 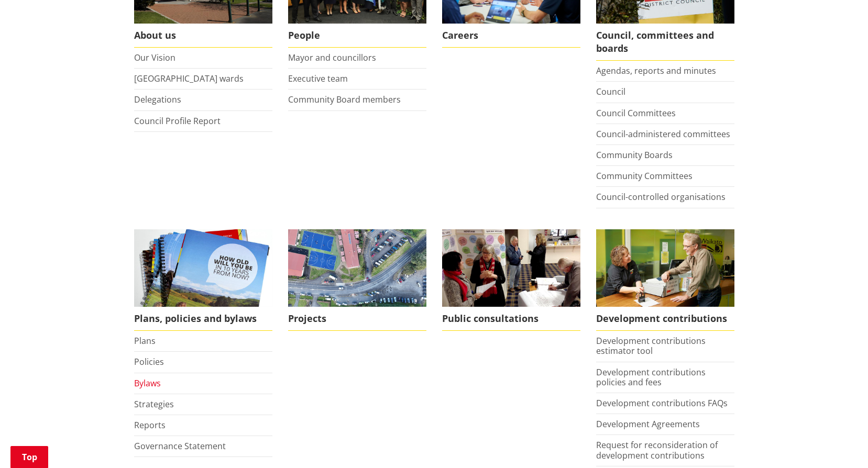 What do you see at coordinates (357, 268) in the screenshot?
I see `img: DJI_0336` at bounding box center [357, 268].